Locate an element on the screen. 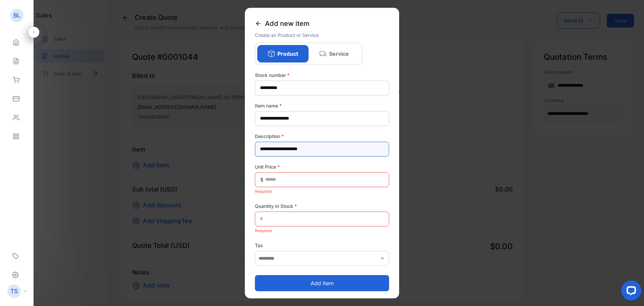  button: Add item is located at coordinates (322, 283).